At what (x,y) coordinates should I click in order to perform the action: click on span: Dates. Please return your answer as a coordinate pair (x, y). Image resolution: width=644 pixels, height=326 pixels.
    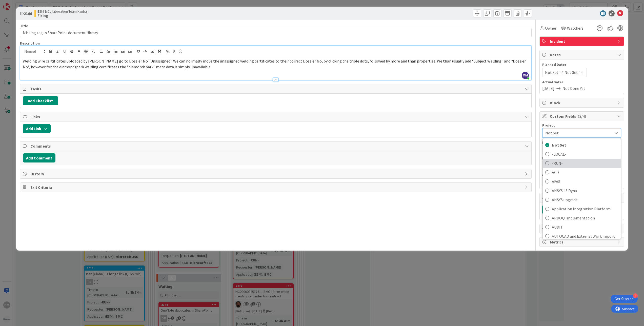
    Looking at the image, I should click on (582, 55).